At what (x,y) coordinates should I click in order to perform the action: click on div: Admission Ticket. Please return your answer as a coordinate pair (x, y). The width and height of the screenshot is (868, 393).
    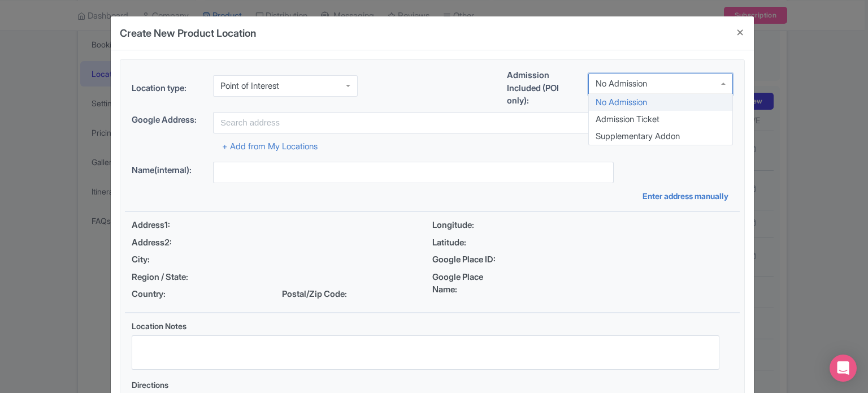
    Looking at the image, I should click on (661, 120).